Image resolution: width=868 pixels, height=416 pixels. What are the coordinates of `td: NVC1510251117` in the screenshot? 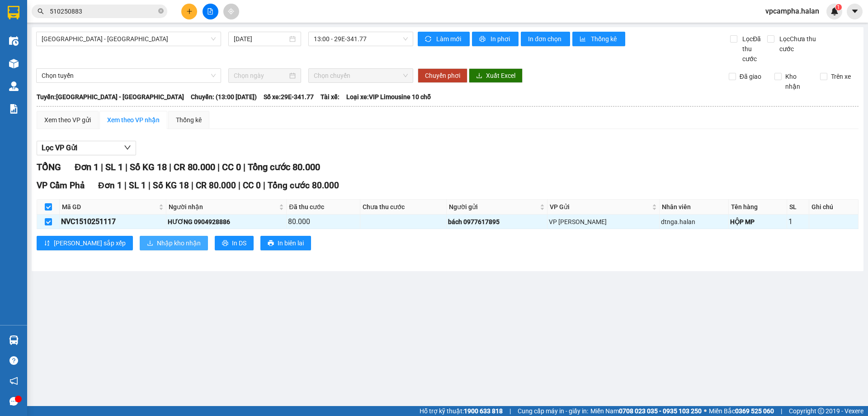 It's located at (113, 222).